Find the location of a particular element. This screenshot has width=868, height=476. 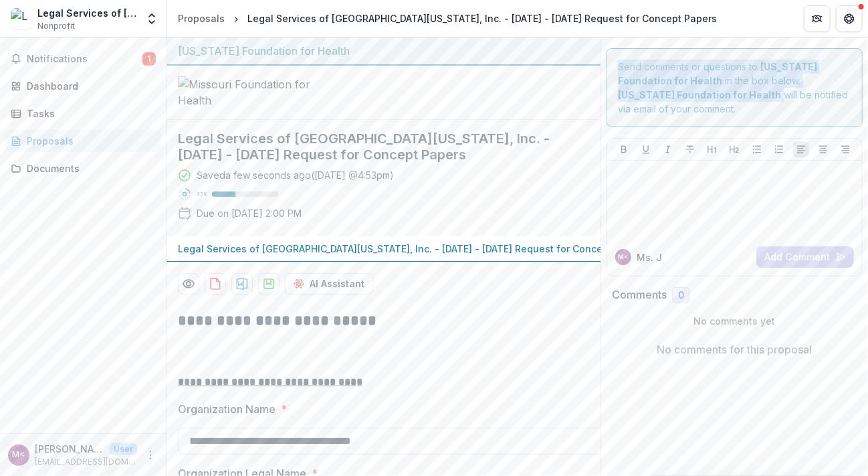

button: Notifications1 is located at coordinates (83, 59).